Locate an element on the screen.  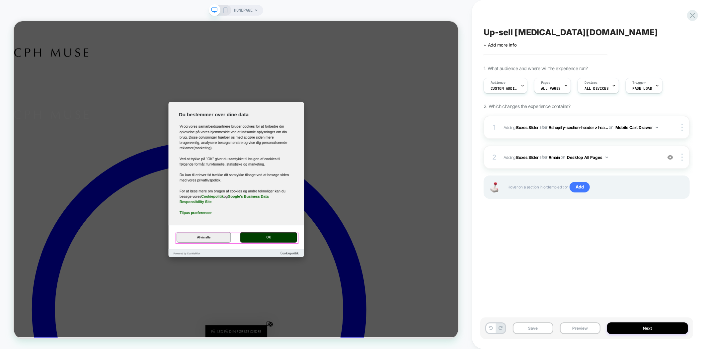
span: Trigger is located at coordinates (639, 83).